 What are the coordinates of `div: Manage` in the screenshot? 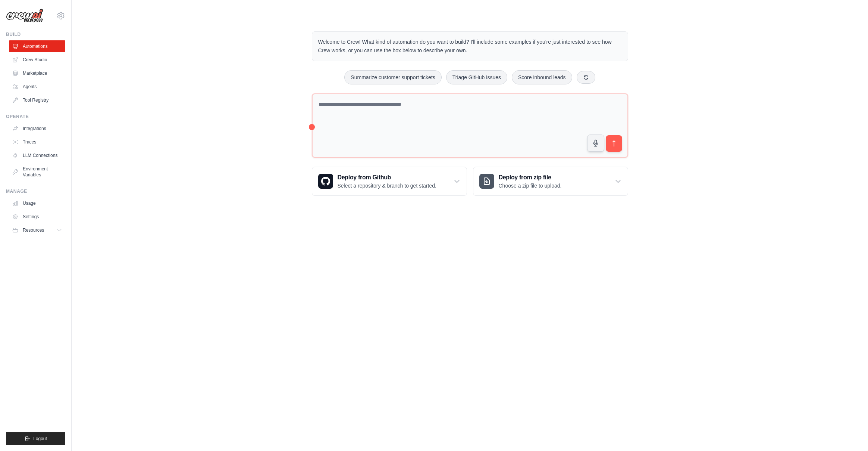 It's located at (36, 191).